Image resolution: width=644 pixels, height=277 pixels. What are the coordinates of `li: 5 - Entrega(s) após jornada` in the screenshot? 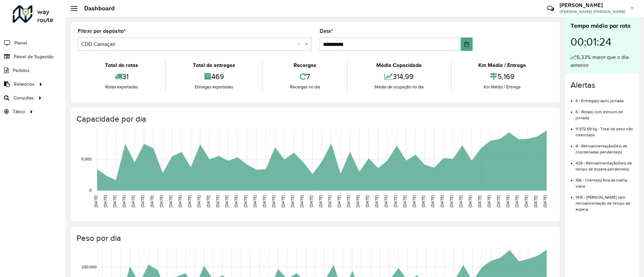 It's located at (604, 98).